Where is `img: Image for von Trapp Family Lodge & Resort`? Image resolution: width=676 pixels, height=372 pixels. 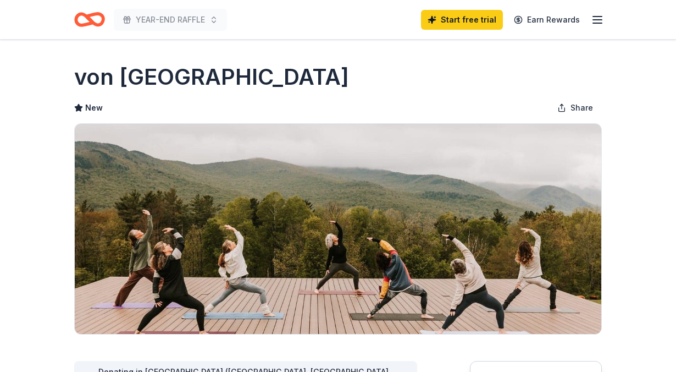 img: Image for von Trapp Family Lodge & Resort is located at coordinates (338, 229).